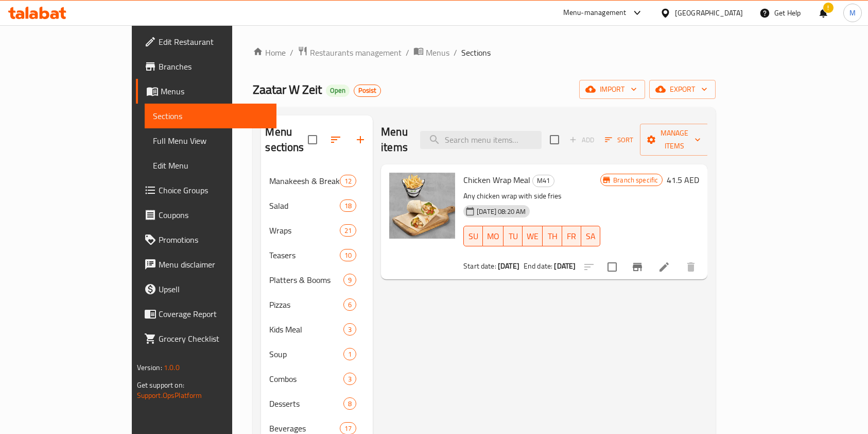 The width and height of the screenshot is (868, 434). Describe the element at coordinates (532, 196) in the screenshot. I see `p: Any chicken wrap with side fries` at that location.